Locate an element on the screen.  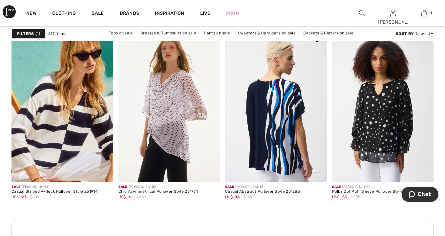
img: 1ère Avenue is located at coordinates (9, 12).